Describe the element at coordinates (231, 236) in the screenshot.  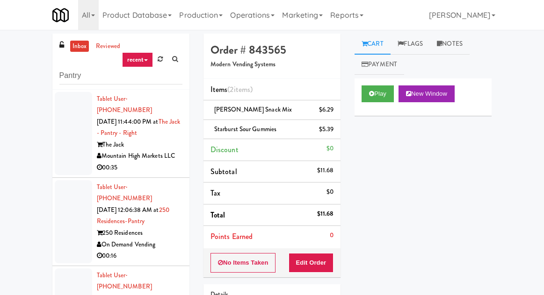
I see `span: Points Earned` at that location.